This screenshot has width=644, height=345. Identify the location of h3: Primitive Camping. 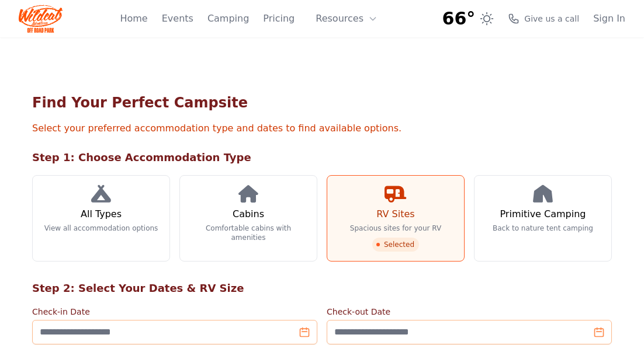
(543, 214).